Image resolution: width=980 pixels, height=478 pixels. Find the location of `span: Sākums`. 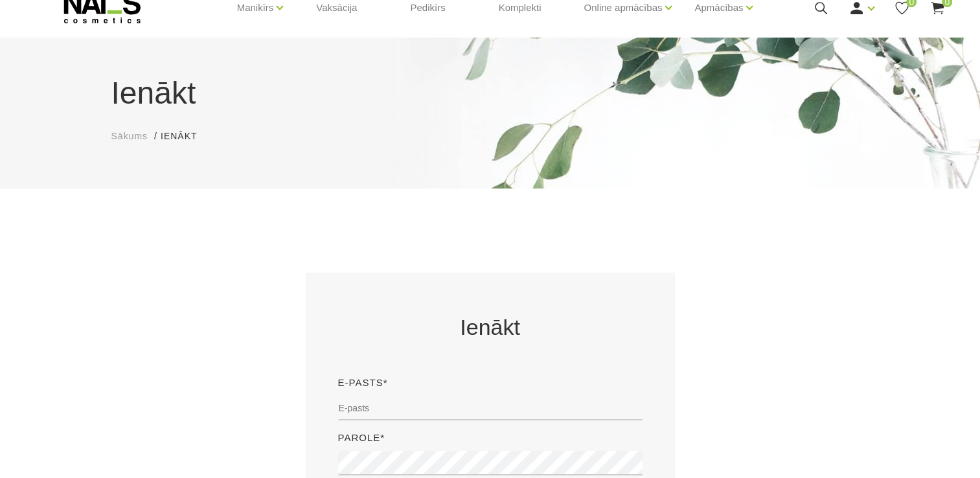

span: Sākums is located at coordinates (130, 136).